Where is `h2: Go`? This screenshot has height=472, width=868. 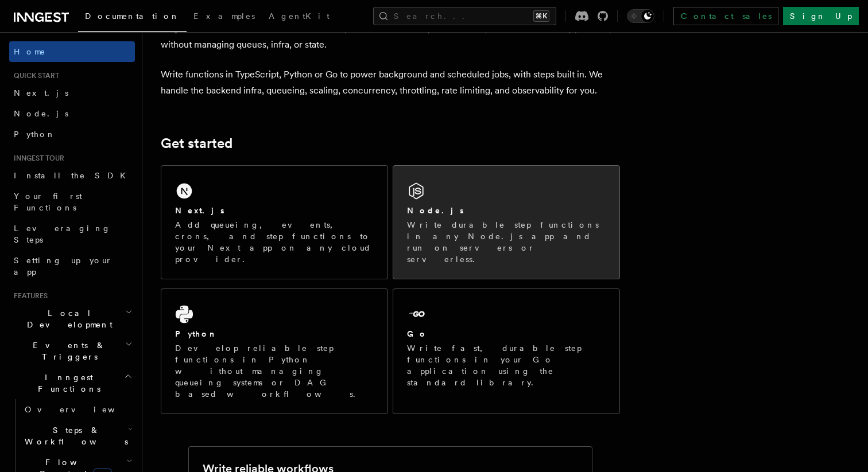
h2: Go is located at coordinates (417, 333).